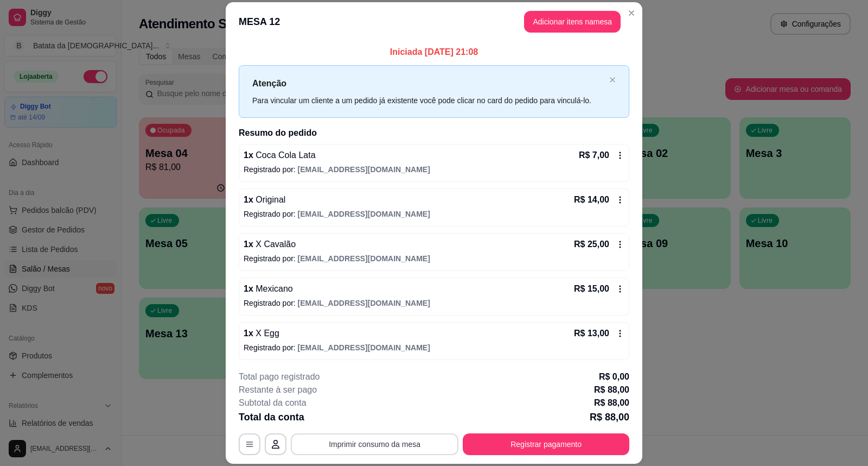  What do you see at coordinates (546, 444) in the screenshot?
I see `button: Registrar pagamento` at bounding box center [546, 444].